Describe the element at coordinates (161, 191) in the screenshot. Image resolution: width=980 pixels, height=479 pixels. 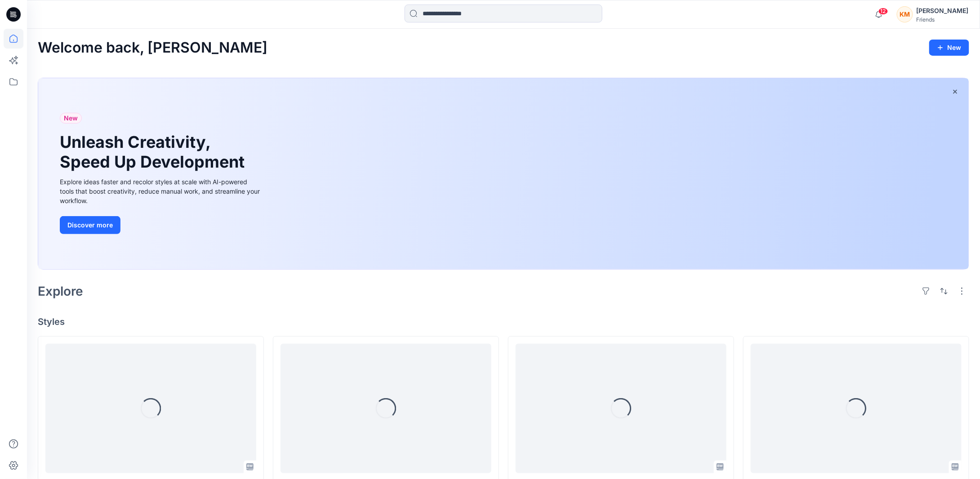
I see `div: Explore ideas faster and recolor styles at scale with AI-powered tools that boost creativity, red...` at that location.